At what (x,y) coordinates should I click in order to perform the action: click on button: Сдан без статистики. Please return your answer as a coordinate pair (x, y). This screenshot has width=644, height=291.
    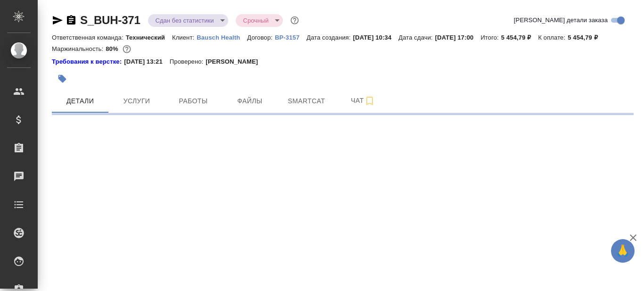
    Looking at the image, I should click on (185, 20).